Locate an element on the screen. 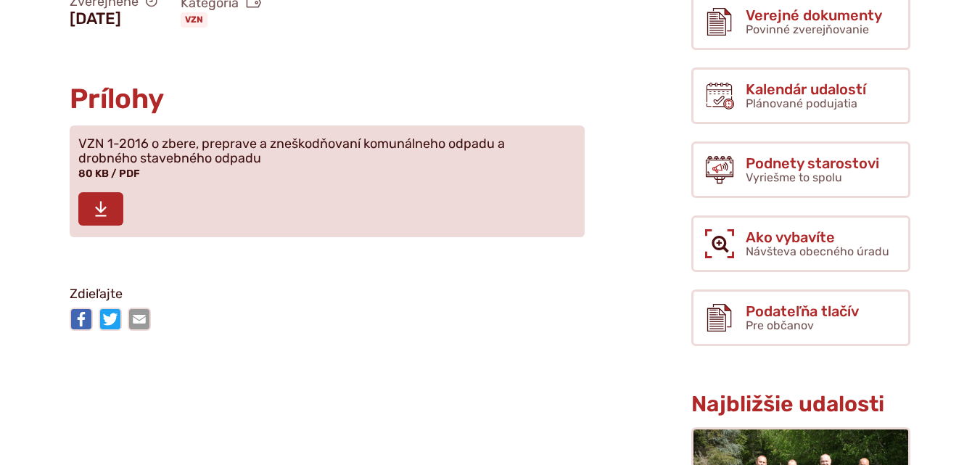  a: VZN is located at coordinates (194, 20).